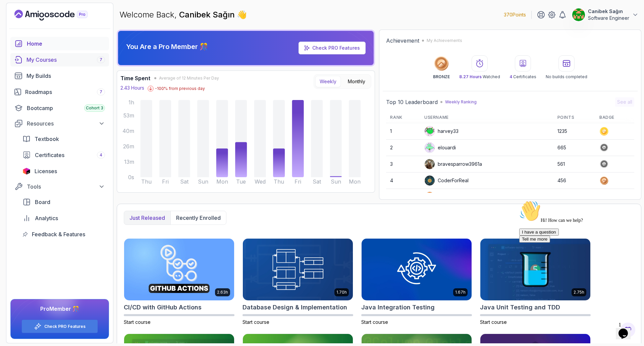  I want to click on a: builds, so click(60, 76).